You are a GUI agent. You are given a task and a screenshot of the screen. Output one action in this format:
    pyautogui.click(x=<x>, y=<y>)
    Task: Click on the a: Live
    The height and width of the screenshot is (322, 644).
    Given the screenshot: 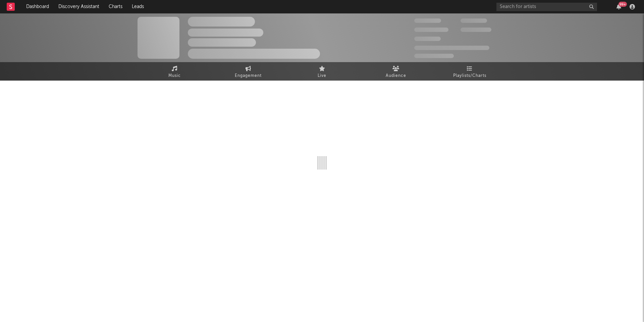 What is the action you would take?
    pyautogui.click(x=322, y=71)
    